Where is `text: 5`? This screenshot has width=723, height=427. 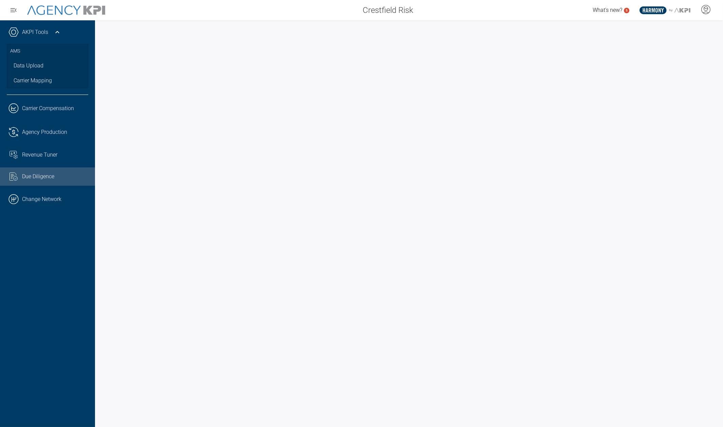
text: 5 is located at coordinates (626, 10).